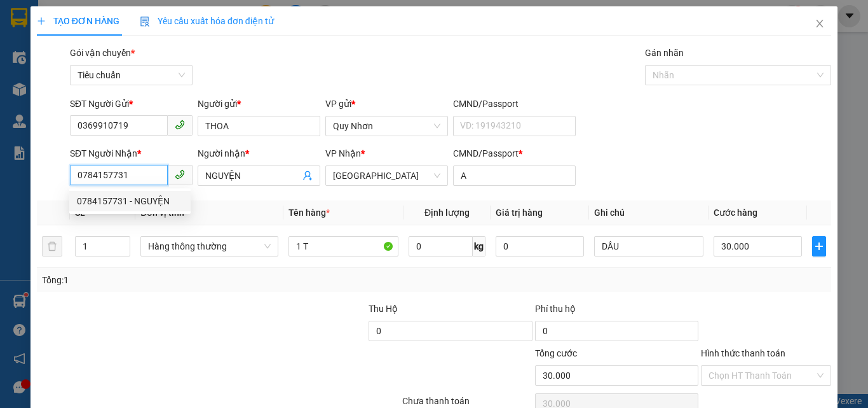  I want to click on span: kg, so click(479, 246).